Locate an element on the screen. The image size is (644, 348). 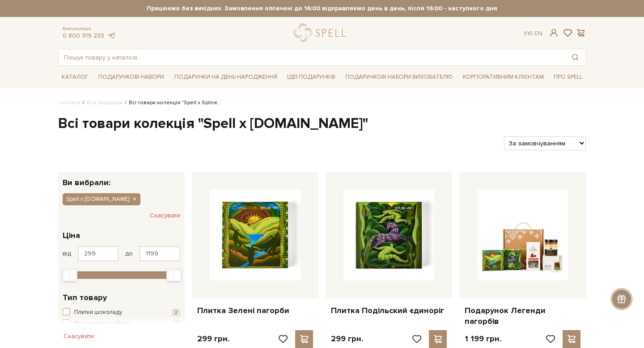
span: Ціна is located at coordinates (71, 235).